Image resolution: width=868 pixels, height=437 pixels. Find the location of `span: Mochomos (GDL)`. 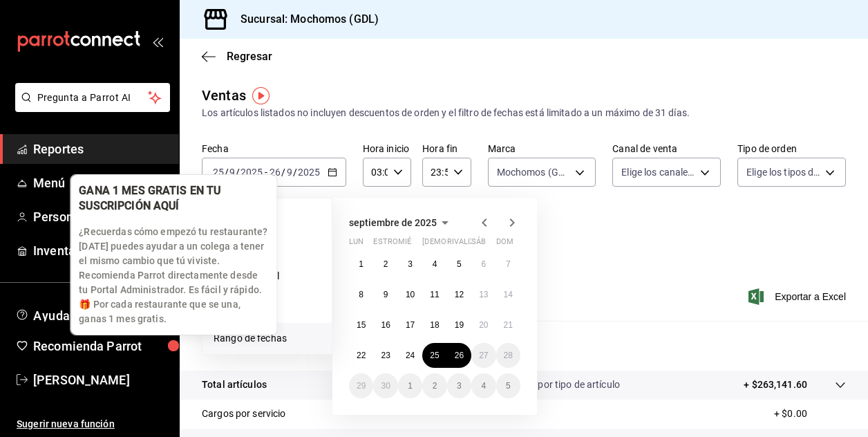

span: Mochomos (GDL) is located at coordinates (533, 172).